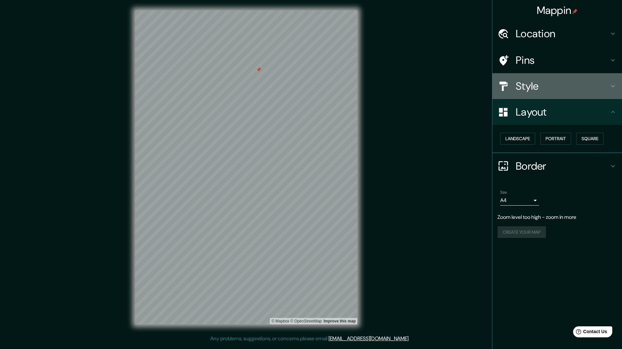  I want to click on h4: Location, so click(563, 34).